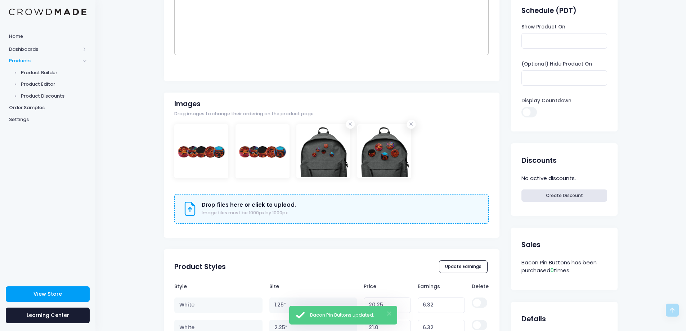  What do you see at coordinates (245, 212) in the screenshot?
I see `span: Image files must be 1000px by 1000px.` at bounding box center [245, 212].